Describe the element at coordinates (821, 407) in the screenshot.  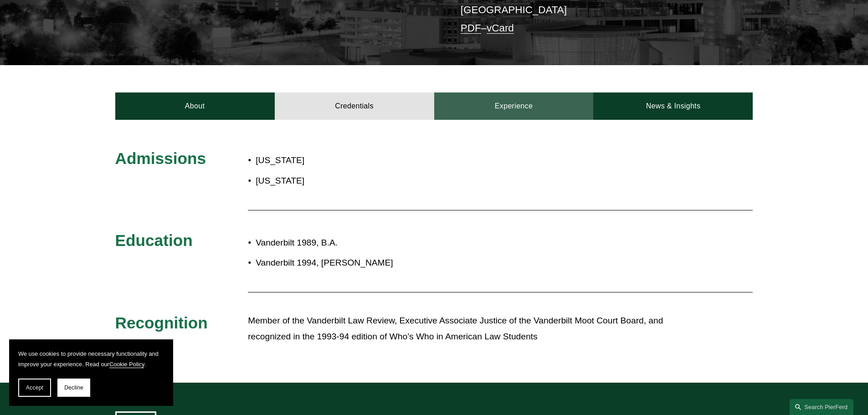
I see `a: Search this site` at that location.